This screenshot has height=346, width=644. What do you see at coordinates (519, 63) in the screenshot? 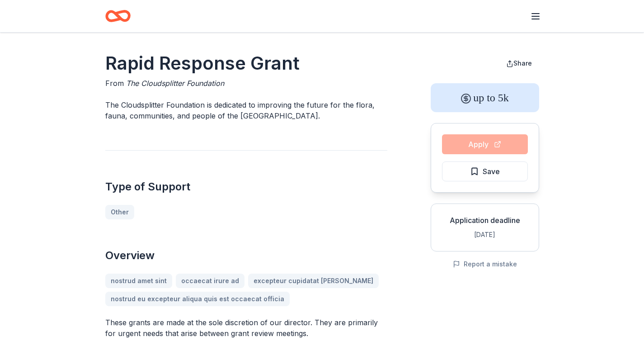
I see `button: Share` at bounding box center [519, 63].